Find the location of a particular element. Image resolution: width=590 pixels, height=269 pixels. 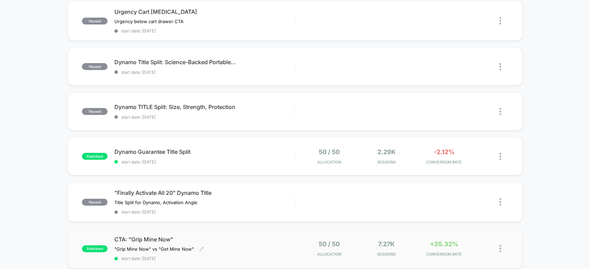

span: Dynamo Guarantee Title Split is located at coordinates (204, 152).